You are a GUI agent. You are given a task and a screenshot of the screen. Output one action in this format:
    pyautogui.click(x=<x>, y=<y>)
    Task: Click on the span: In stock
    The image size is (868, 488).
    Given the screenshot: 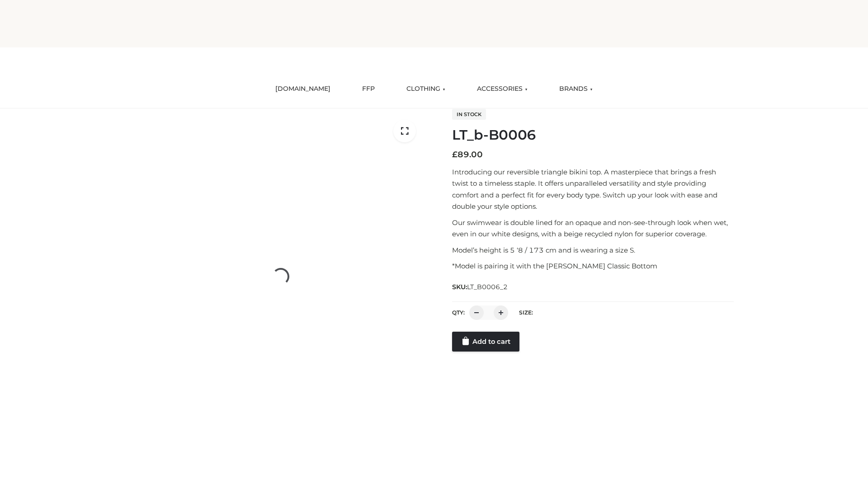 What is the action you would take?
    pyautogui.click(x=469, y=114)
    